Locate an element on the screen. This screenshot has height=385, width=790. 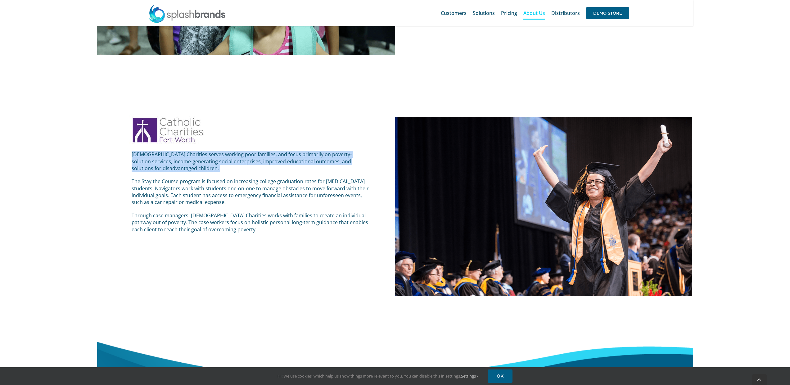
img: woman-graduating-1000×603 is located at coordinates (543, 206).